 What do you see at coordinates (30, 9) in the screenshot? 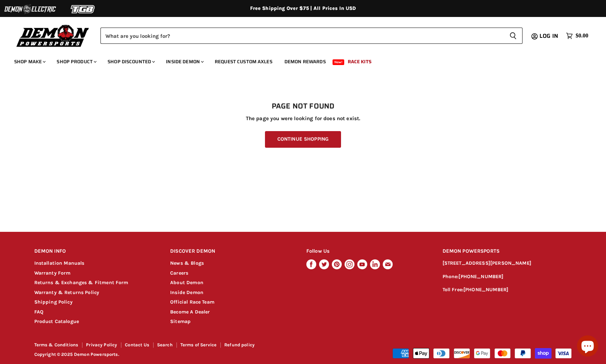
I see `img: Demon Electric Logo 2` at bounding box center [30, 9].